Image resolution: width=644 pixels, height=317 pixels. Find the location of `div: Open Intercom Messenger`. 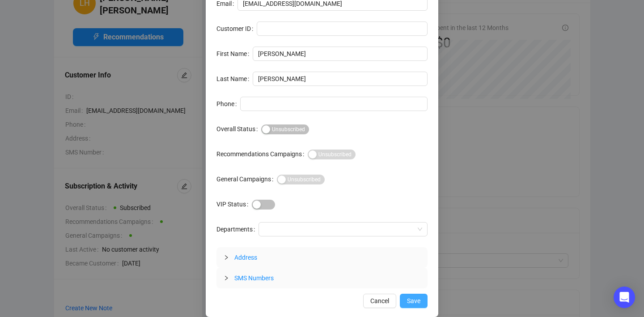

div: Open Intercom Messenger is located at coordinates (625, 297).